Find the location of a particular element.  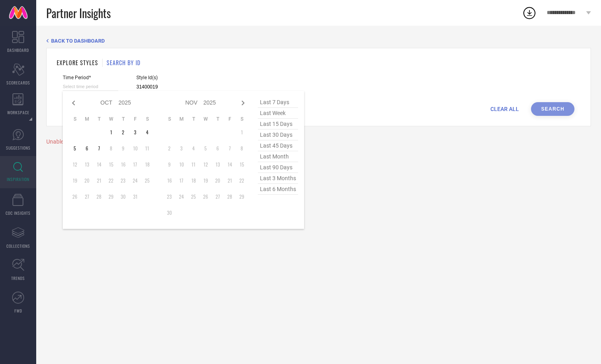

span: last 30 days is located at coordinates (278, 135).